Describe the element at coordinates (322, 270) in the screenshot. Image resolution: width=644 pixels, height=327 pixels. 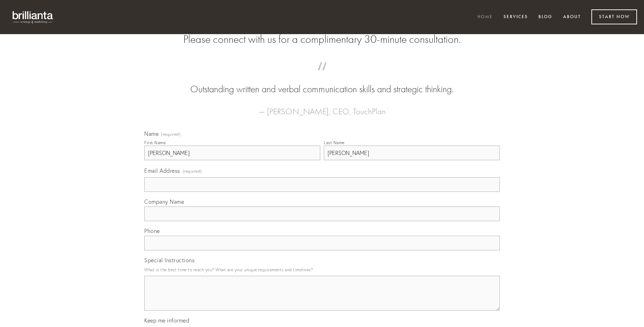
I see `p: What is the best time to reach you? What are your unique requirements and timelines?` at that location.